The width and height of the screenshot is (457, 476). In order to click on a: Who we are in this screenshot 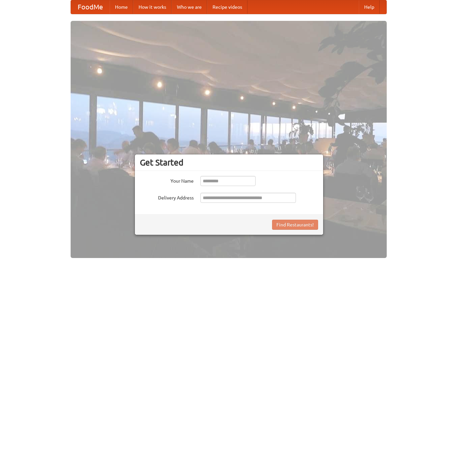, I will do `click(190, 7)`.